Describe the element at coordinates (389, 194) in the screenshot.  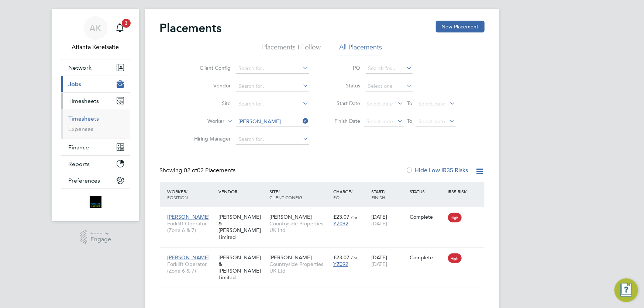
I see `div: Start` at that location.